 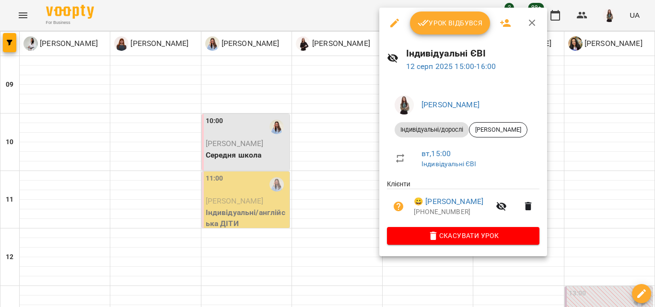 What do you see at coordinates (463, 203) in the screenshot?
I see `ul: Клієнти` at bounding box center [463, 203].